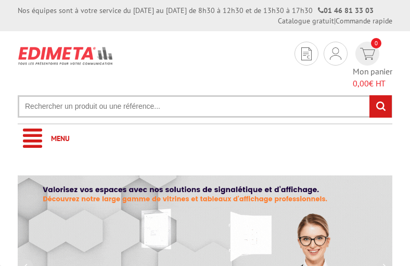 The height and width of the screenshot is (266, 410). I want to click on span: Menu, so click(60, 139).